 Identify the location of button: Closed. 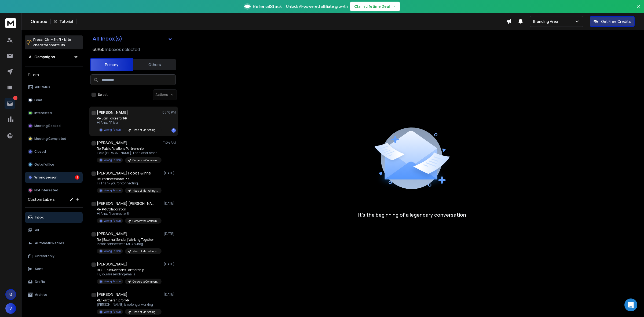
(54, 152).